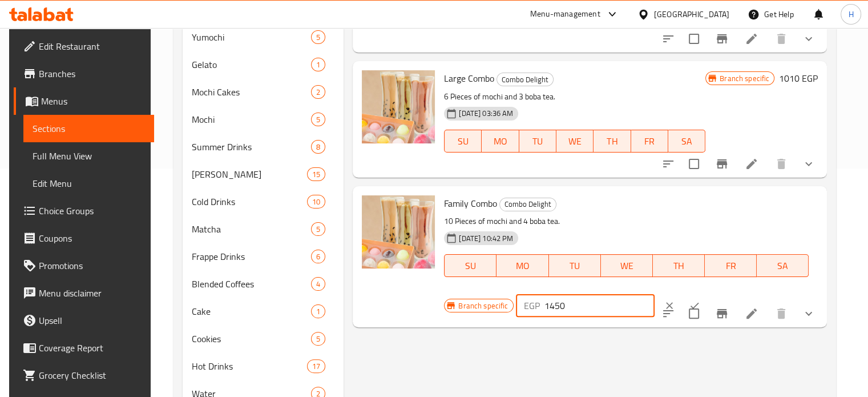  Describe the element at coordinates (528, 205) in the screenshot. I see `div: Combo Delight` at that location.